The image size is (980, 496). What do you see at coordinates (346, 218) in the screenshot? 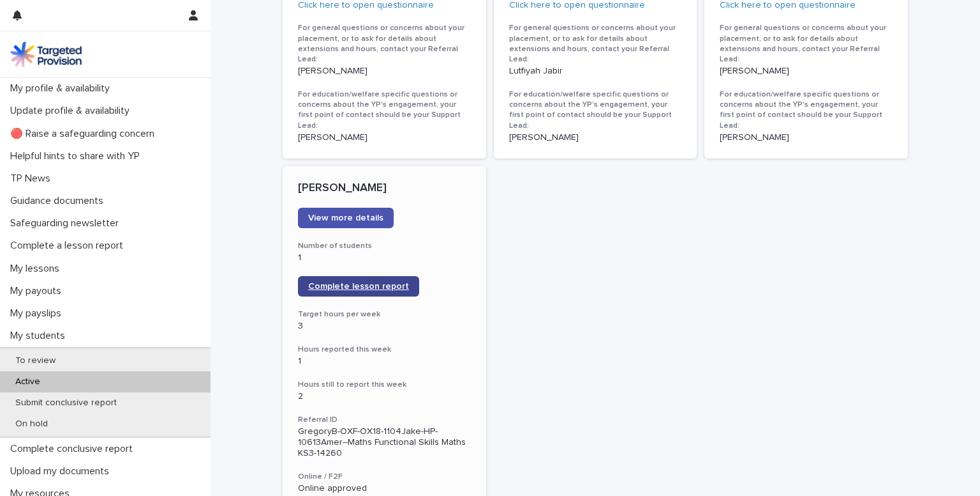
I see `a: View more details` at bounding box center [346, 218].